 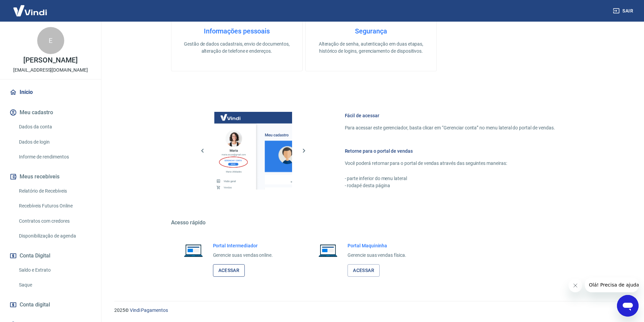 What do you see at coordinates (371, 48) in the screenshot?
I see `p: Alteração de senha, autenticação em duas etapas, histórico de logins, gerenciamento de dispositivos.` at bounding box center [371, 48].